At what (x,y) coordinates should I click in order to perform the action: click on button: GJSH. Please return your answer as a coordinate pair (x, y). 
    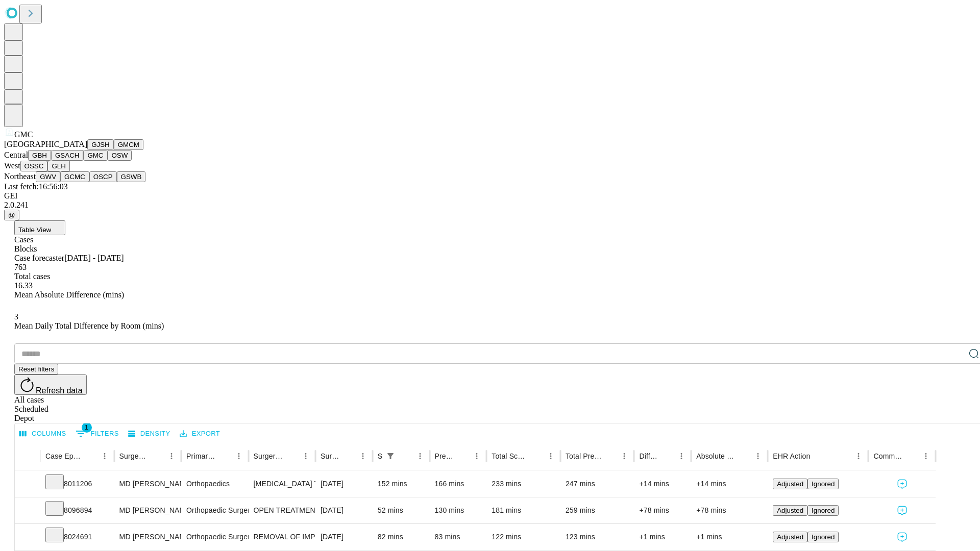
    Looking at the image, I should click on (101, 145).